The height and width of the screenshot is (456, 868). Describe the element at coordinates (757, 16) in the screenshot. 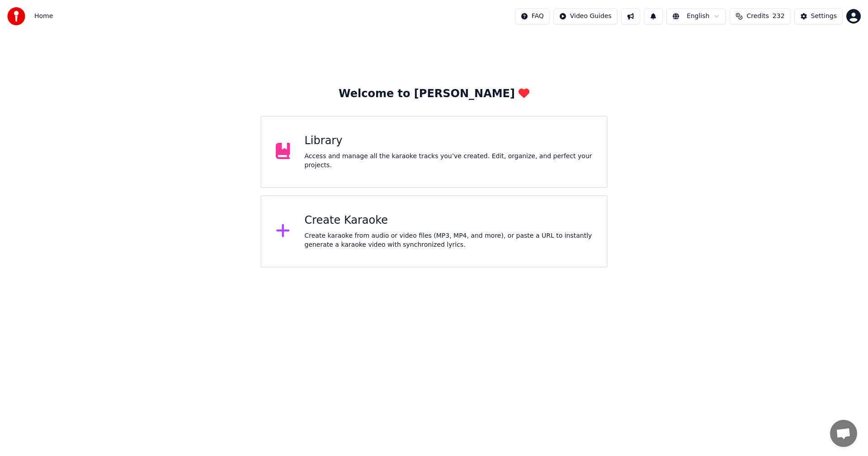

I see `span: Credits` at that location.